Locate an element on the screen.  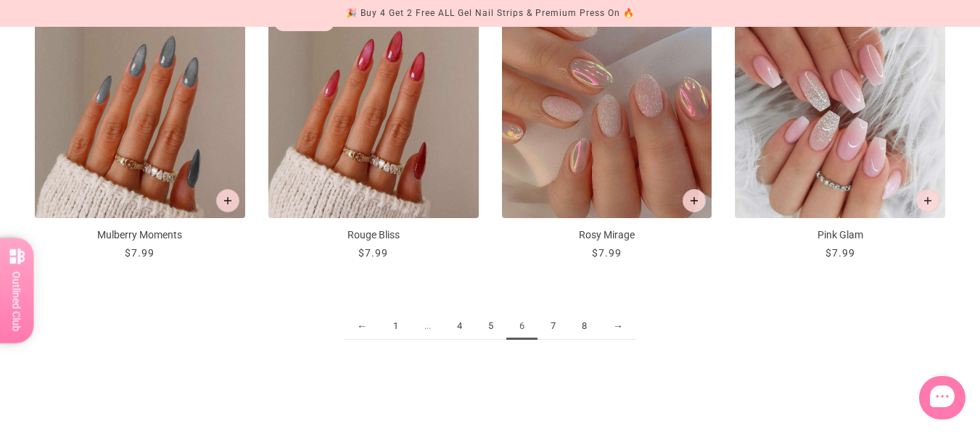
a: Mulberry Moments is located at coordinates (140, 135).